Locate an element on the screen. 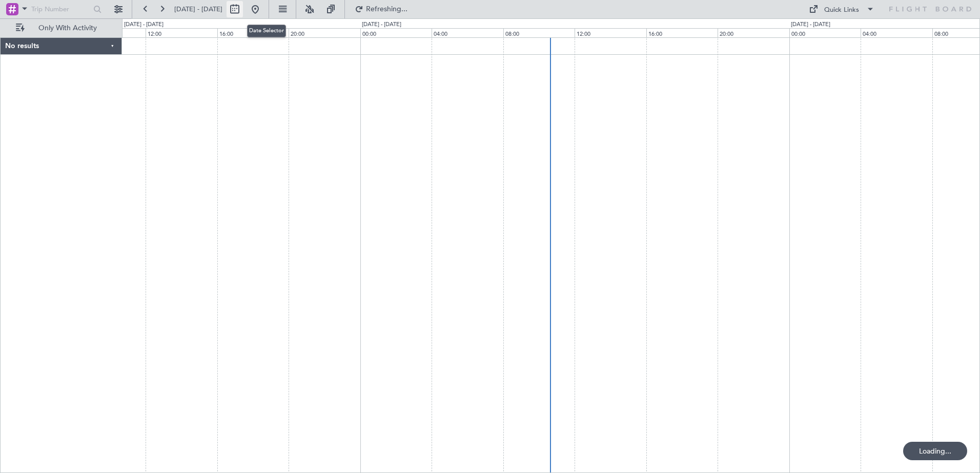 The image size is (980, 473). button: Refreshing... is located at coordinates (381, 9).